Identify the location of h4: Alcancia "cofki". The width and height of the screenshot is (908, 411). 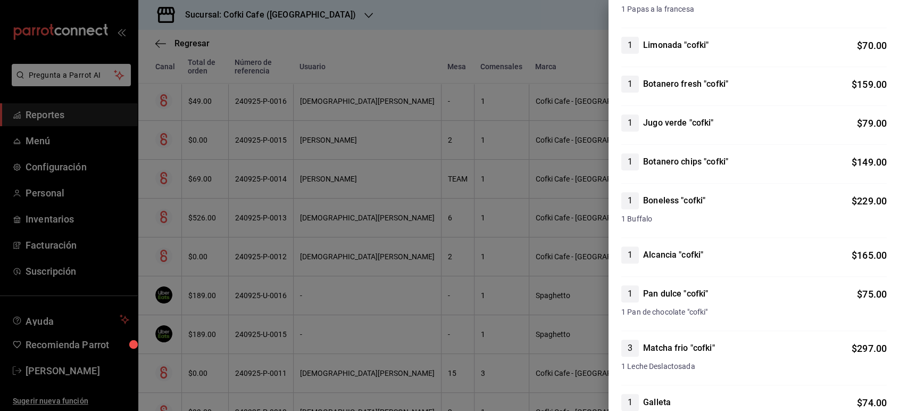
(673, 255).